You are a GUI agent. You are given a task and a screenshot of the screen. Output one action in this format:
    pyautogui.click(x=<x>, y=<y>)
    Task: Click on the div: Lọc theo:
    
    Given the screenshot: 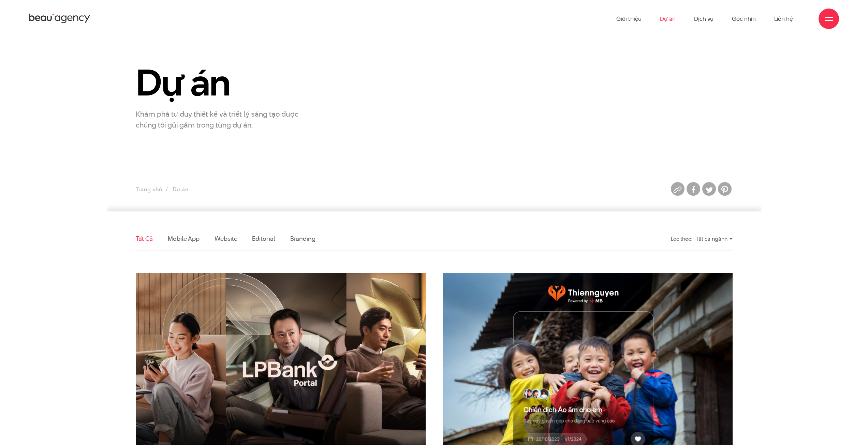 What is the action you would take?
    pyautogui.click(x=681, y=239)
    